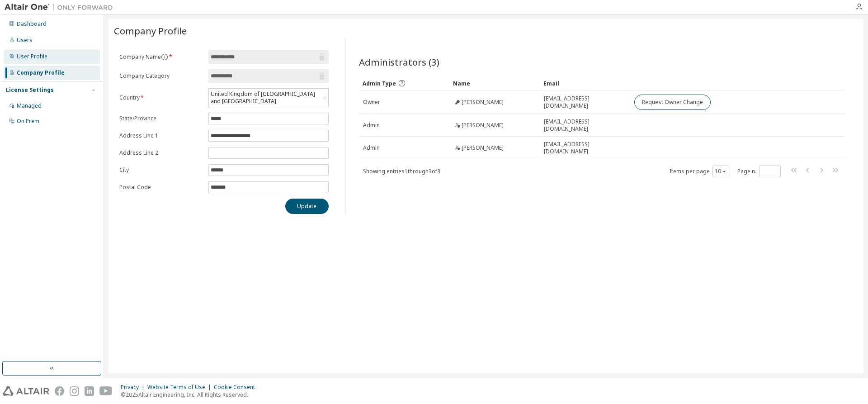  What do you see at coordinates (165, 57) in the screenshot?
I see `button: information` at bounding box center [165, 57].